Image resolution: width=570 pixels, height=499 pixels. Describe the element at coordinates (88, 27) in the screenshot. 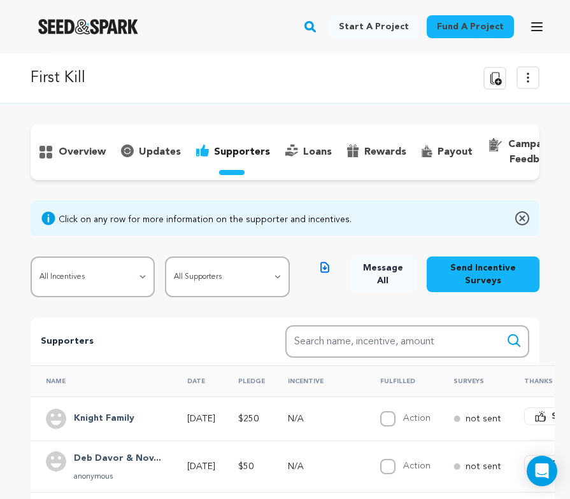

I see `a: Seed&Spark Homepage` at that location.